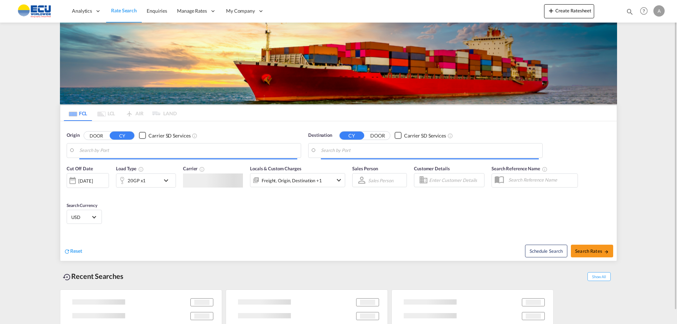 The width and height of the screenshot is (677, 324). What do you see at coordinates (67, 252) in the screenshot?
I see `md-icon: icon-refresh` at bounding box center [67, 252].